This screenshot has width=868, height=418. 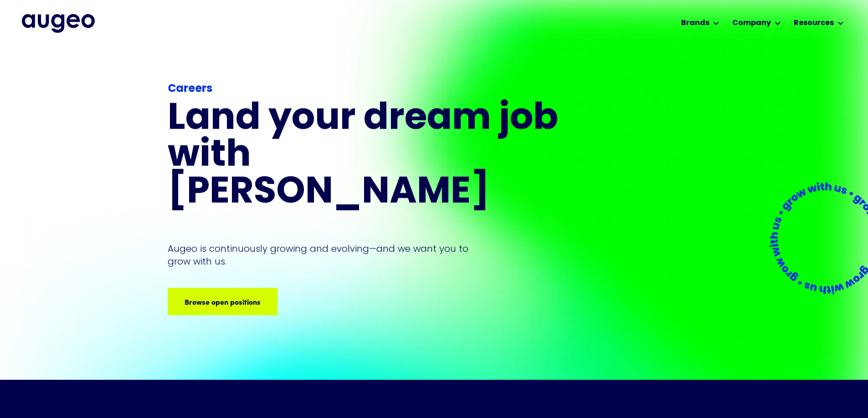 What do you see at coordinates (58, 23) in the screenshot?
I see `img: Augeo's full logo in midnight blue.` at bounding box center [58, 23].